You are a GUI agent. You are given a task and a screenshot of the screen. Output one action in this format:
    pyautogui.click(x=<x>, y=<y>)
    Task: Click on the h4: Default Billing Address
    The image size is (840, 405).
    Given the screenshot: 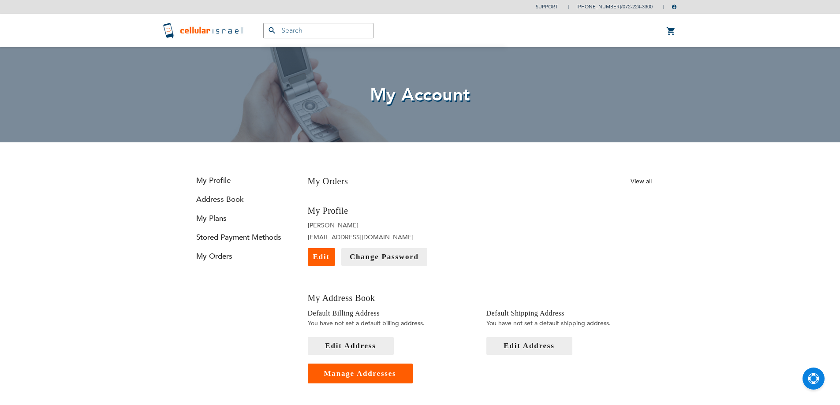 What is the action you would take?
    pyautogui.click(x=390, y=314)
    